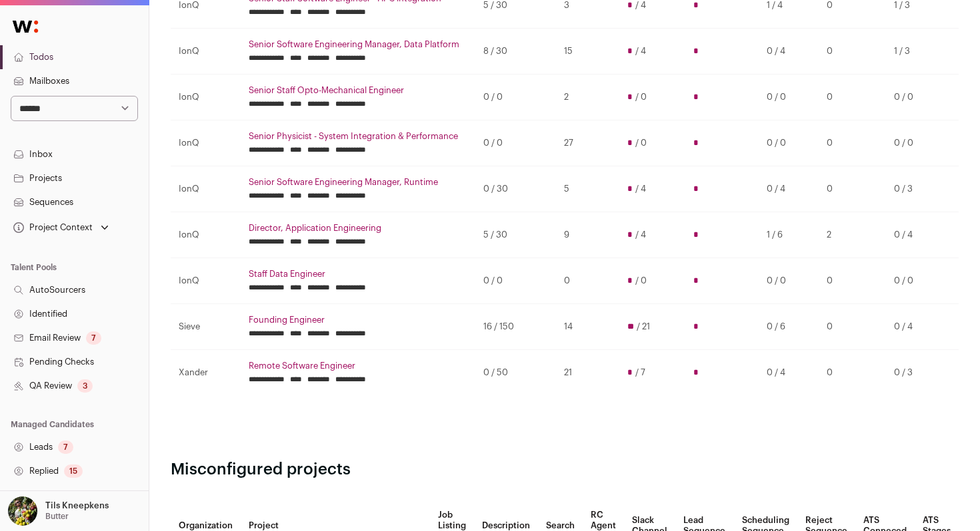 The width and height of the screenshot is (980, 531). What do you see at coordinates (587, 189) in the screenshot?
I see `td: 5` at bounding box center [587, 189].